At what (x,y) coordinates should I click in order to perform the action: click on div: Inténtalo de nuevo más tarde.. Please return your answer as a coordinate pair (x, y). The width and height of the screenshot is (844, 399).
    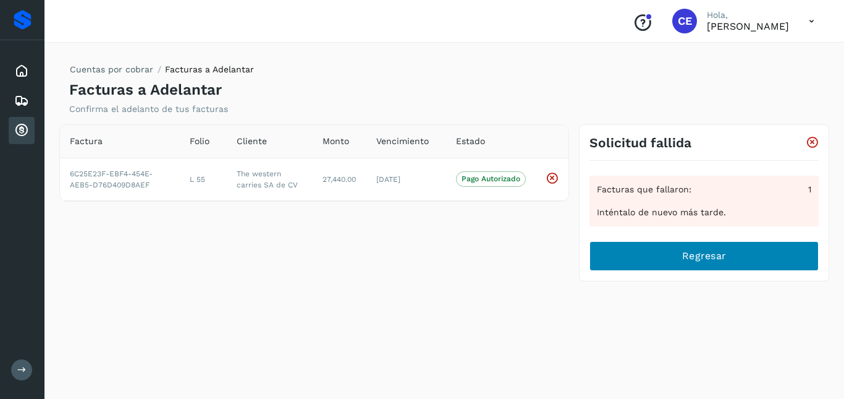
    Looking at the image, I should click on (704, 212).